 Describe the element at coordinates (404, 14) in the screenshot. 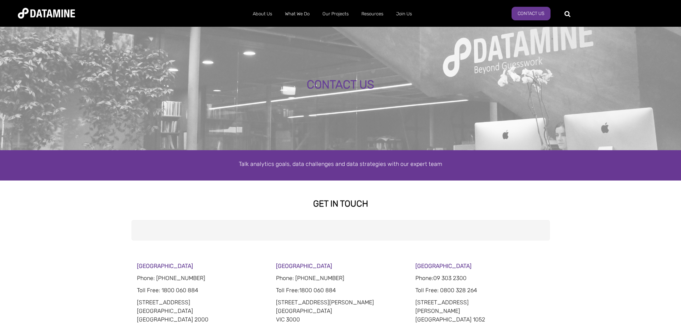

I see `a: Join Us` at that location.